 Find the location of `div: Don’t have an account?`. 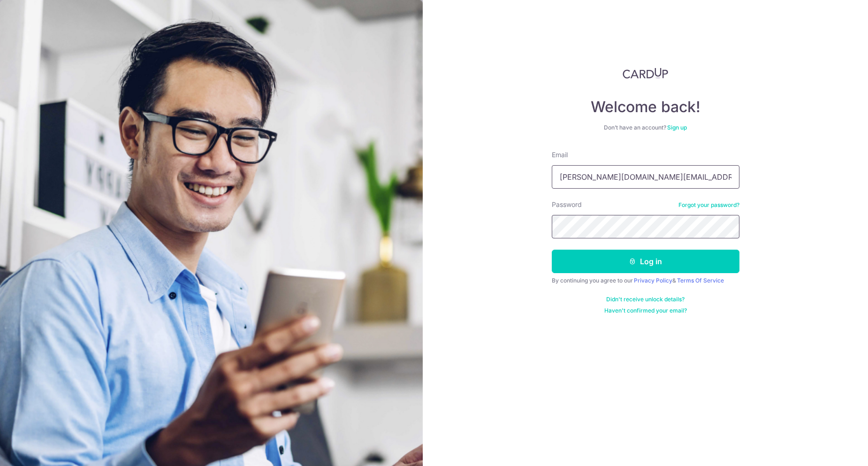

div: Don’t have an account? is located at coordinates (645, 128).